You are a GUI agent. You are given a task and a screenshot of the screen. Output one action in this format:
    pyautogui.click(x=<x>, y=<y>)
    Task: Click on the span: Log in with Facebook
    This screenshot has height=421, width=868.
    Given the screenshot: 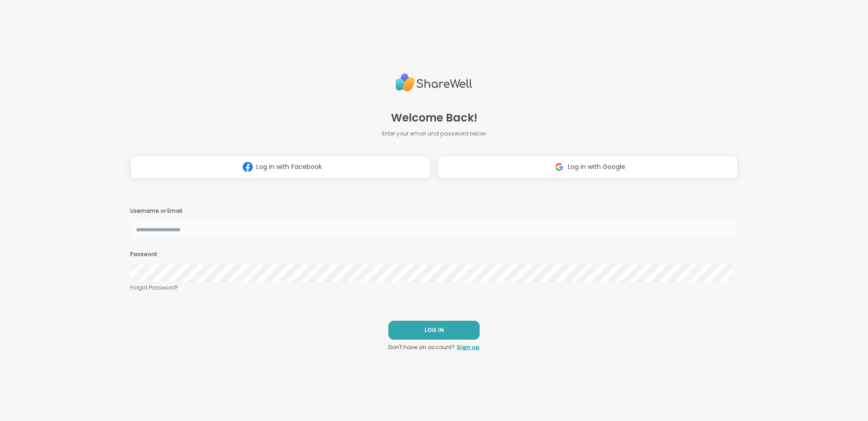 What is the action you would take?
    pyautogui.click(x=288, y=167)
    